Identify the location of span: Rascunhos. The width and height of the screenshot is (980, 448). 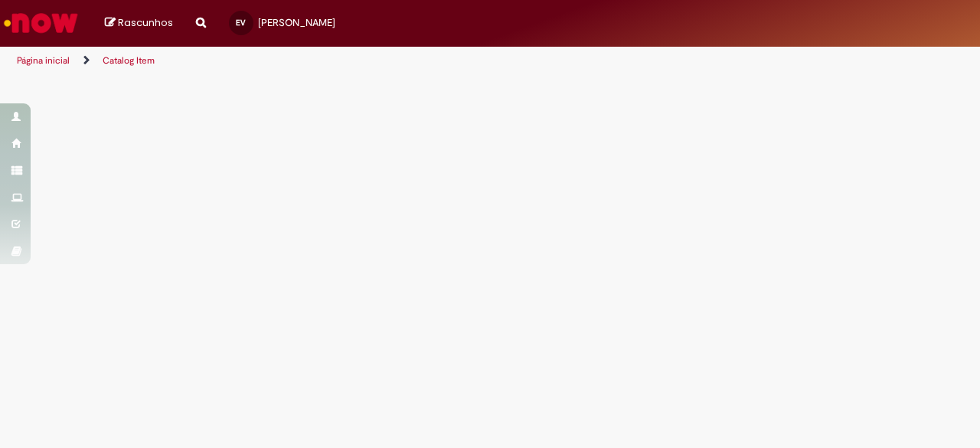
(145, 22).